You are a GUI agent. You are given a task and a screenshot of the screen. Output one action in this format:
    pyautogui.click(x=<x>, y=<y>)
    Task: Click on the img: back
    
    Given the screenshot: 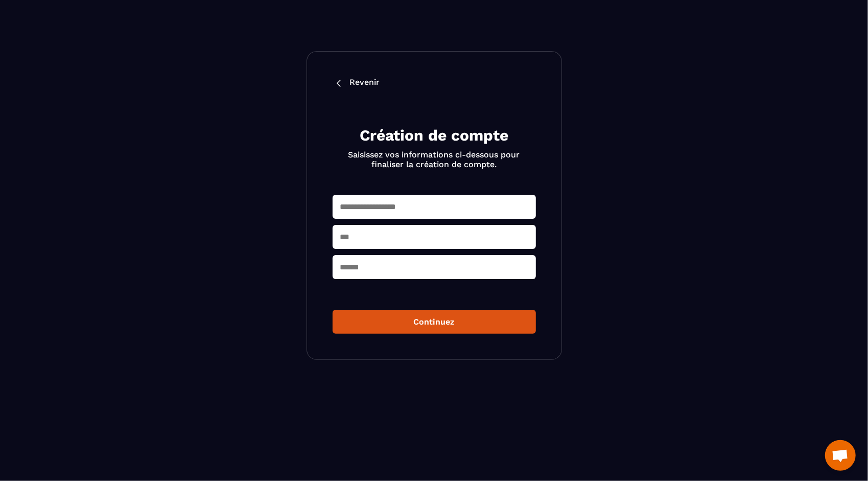 What is the action you would take?
    pyautogui.click(x=338, y=84)
    